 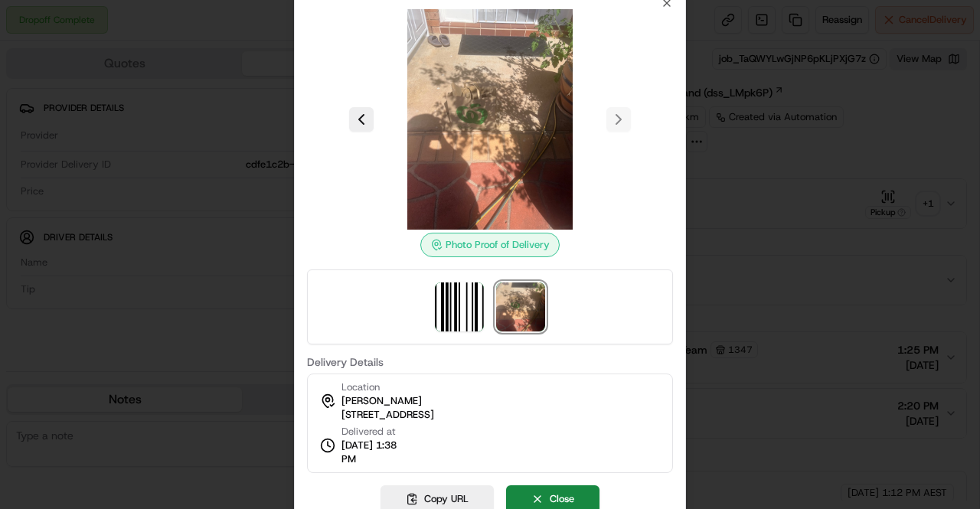 I want to click on div: Photo Proof of Delivery, so click(x=490, y=245).